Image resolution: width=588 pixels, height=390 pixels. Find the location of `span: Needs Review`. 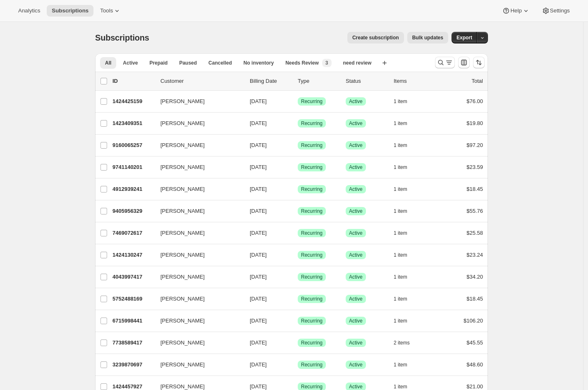

span: Needs Review is located at coordinates (302, 63).